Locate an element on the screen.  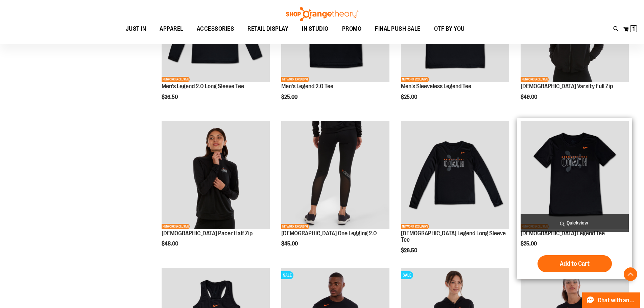
button: Chat with an Expert is located at coordinates (611, 300).